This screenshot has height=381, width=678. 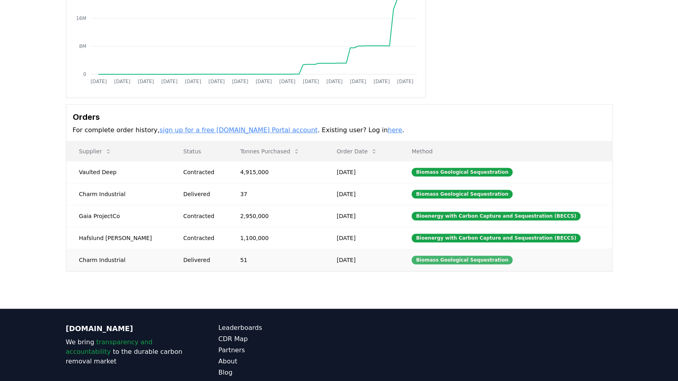 I want to click on a: Partners, so click(x=279, y=351).